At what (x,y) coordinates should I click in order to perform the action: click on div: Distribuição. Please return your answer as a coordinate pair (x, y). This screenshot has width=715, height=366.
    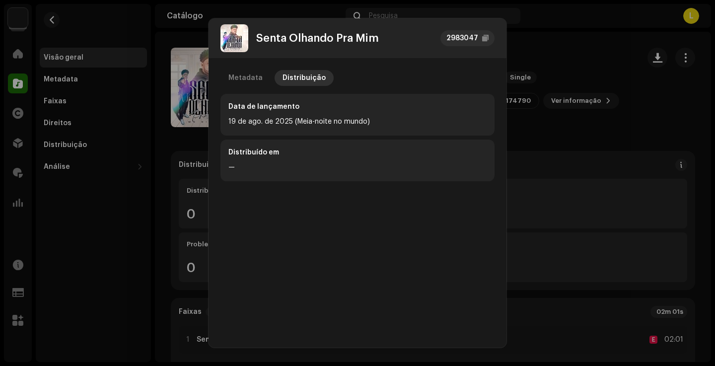
    Looking at the image, I should click on (304, 78).